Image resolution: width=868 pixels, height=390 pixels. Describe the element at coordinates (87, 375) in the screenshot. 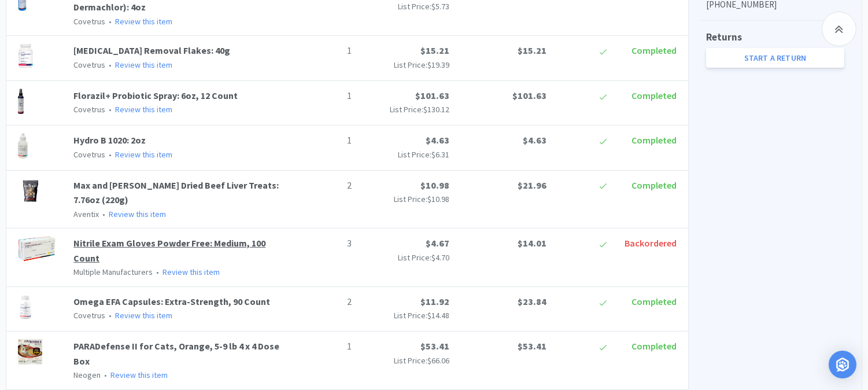

I see `span: Neogen` at that location.